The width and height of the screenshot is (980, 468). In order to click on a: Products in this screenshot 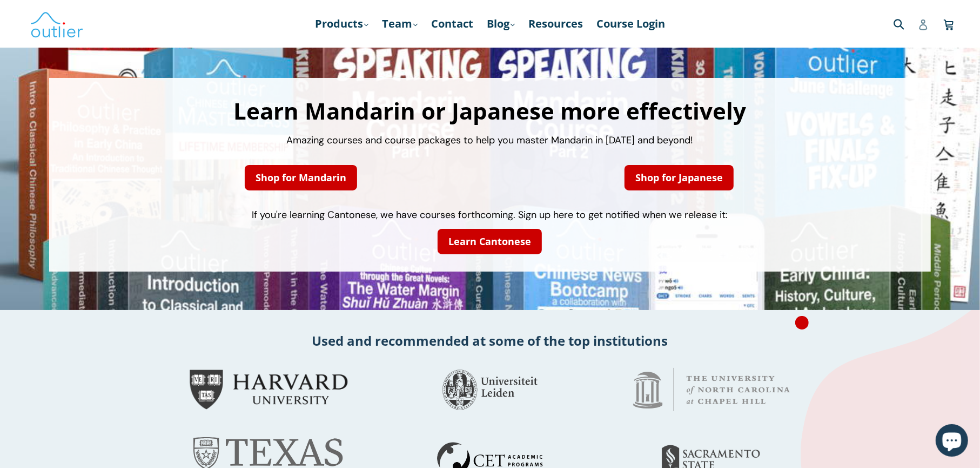, I will do `click(341, 24)`.